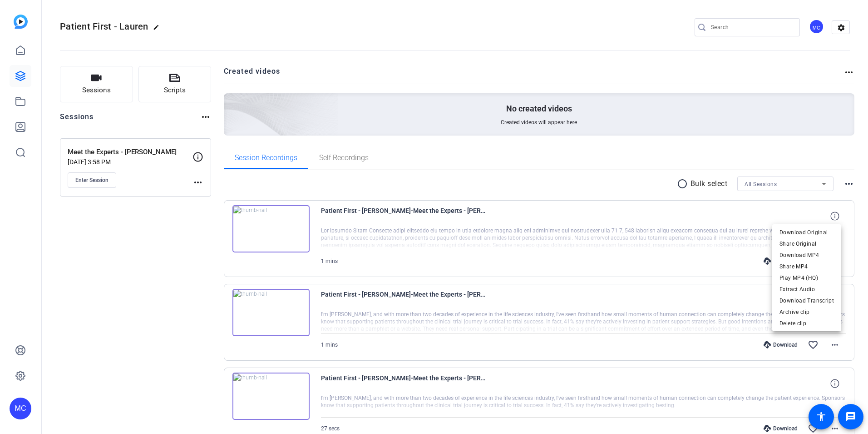  Describe the element at coordinates (807, 266) in the screenshot. I see `span: Share MP4` at that location.